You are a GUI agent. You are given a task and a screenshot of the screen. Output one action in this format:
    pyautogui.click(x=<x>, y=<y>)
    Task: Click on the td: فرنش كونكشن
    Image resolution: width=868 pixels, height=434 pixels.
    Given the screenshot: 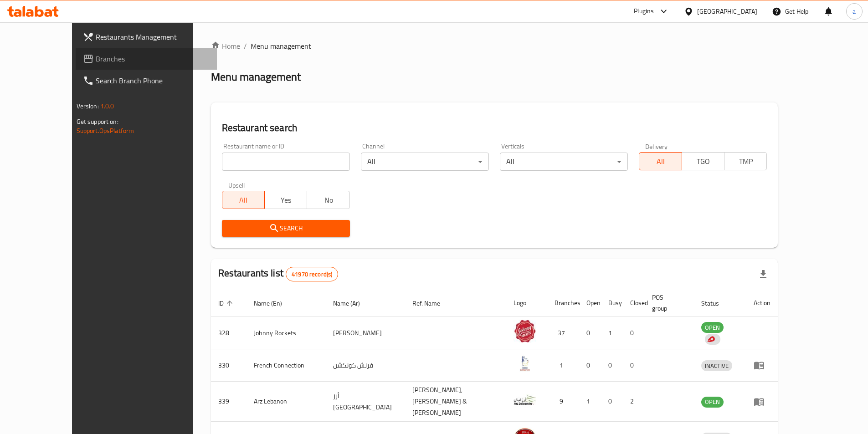 What is the action you would take?
    pyautogui.click(x=366, y=366)
    